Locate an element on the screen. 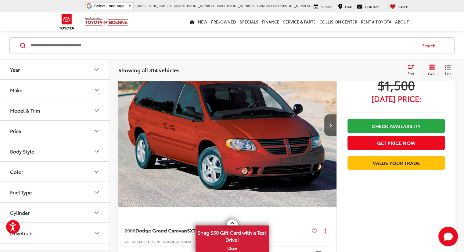 This screenshot has height=252, width=464. span: SXT is located at coordinates (191, 230).